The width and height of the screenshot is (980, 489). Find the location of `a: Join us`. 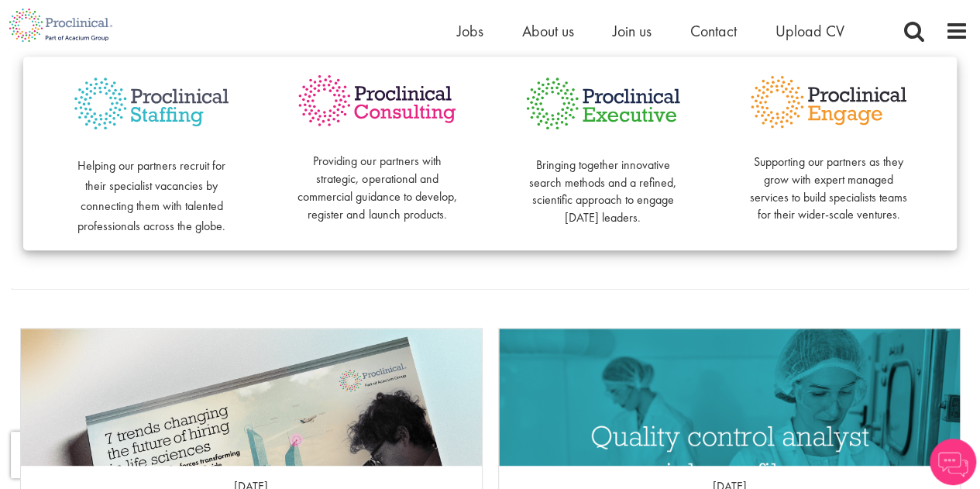

a: Join us is located at coordinates (633, 31).